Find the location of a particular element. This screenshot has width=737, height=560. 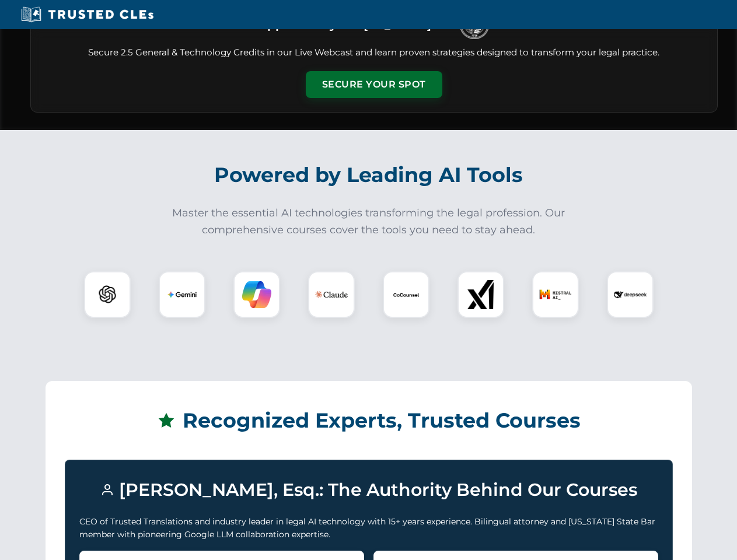

img: xAI Logo is located at coordinates (481, 295).